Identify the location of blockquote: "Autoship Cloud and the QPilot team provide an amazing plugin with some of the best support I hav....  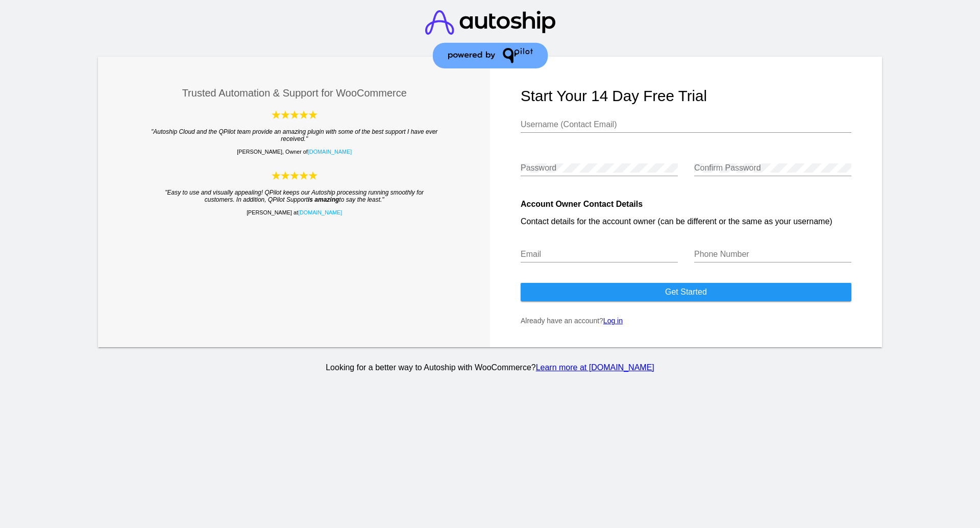
(294, 135).